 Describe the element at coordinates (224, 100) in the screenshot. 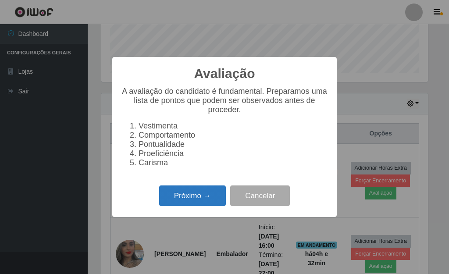

I see `p: A avaliação do candidato é fundamental. Preparamos uma lista de pontos que podem ser observados a...` at that location.